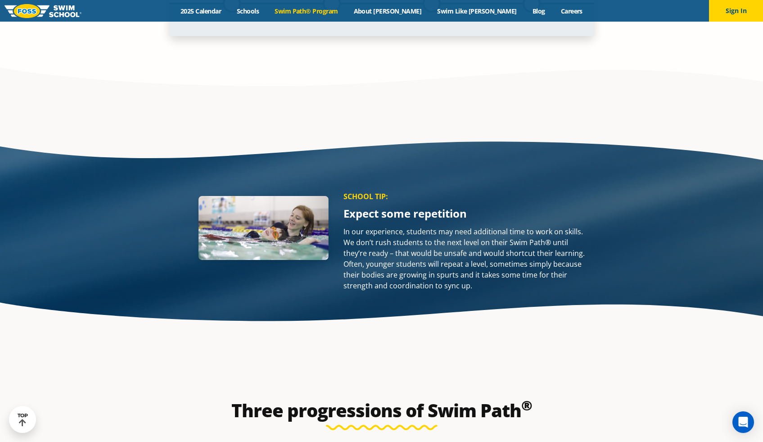 The height and width of the screenshot is (442, 763). I want to click on a: Careers, so click(571, 11).